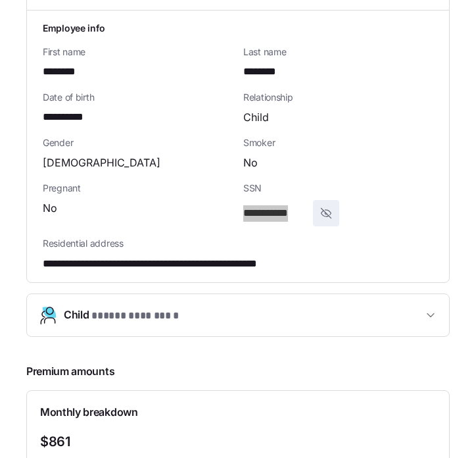 This screenshot has width=476, height=458. Describe the element at coordinates (137, 97) in the screenshot. I see `span: Date of birth` at that location.